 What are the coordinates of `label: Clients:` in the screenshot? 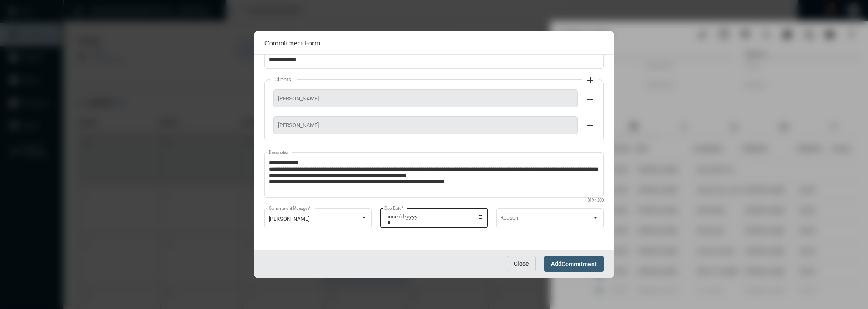 It's located at (283, 79).